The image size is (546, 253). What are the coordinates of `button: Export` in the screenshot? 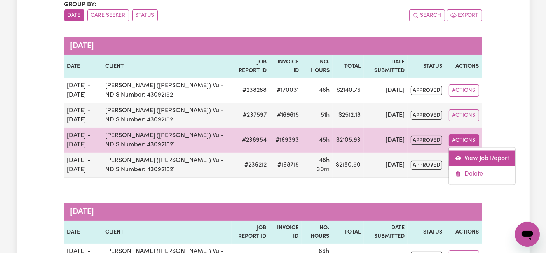 It's located at (464, 15).